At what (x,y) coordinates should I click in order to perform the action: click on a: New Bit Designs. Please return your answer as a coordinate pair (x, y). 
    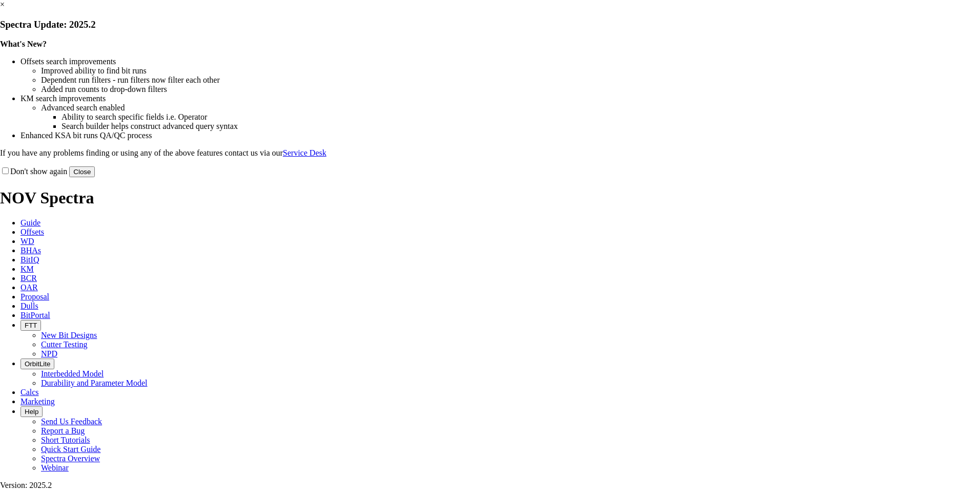
    Looking at the image, I should click on (69, 334).